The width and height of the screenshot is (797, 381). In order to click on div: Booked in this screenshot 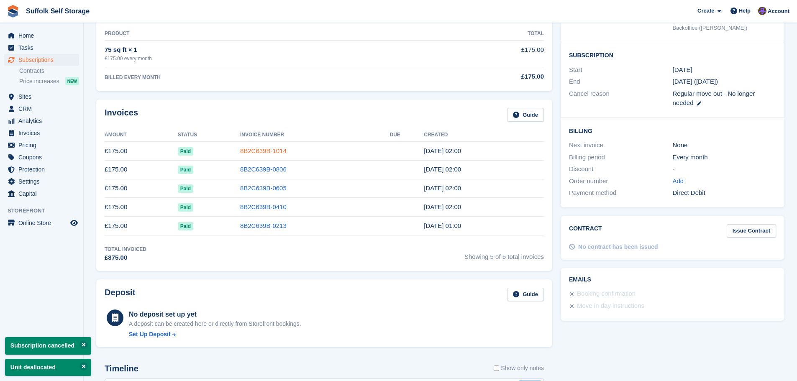, I will do `click(620, 23)`.